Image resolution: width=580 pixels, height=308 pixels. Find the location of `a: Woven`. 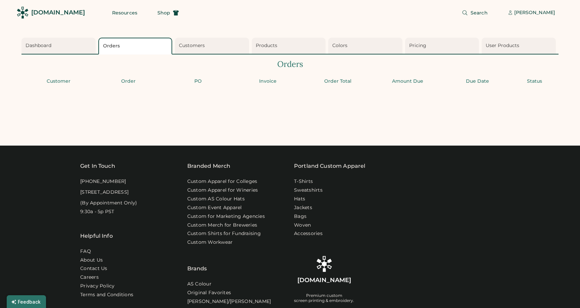

a: Woven is located at coordinates (303, 225).